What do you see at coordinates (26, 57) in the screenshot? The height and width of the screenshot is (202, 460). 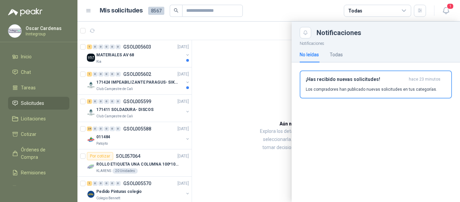 I see `span: Inicio` at bounding box center [26, 57].